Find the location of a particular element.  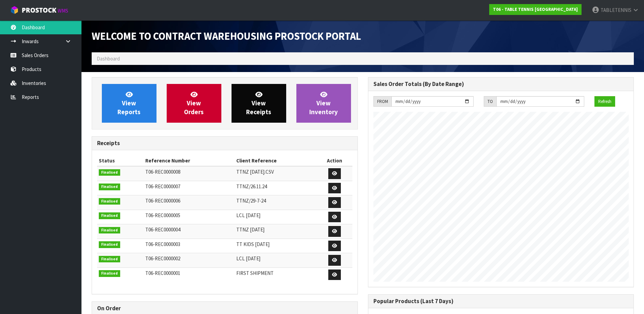

h3: Popular Products (Last 7 Days) is located at coordinates (501, 301).